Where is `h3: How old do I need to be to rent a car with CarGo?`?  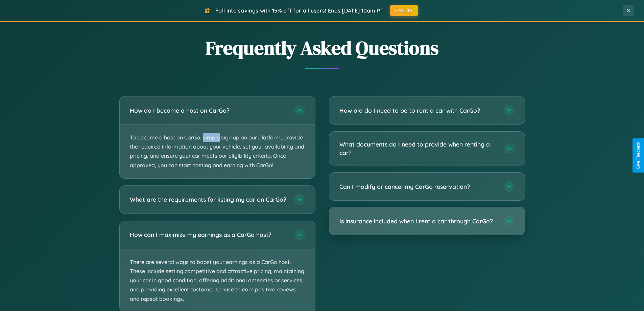 h3: How old do I need to be to rent a car with CarGo? is located at coordinates (418, 110).